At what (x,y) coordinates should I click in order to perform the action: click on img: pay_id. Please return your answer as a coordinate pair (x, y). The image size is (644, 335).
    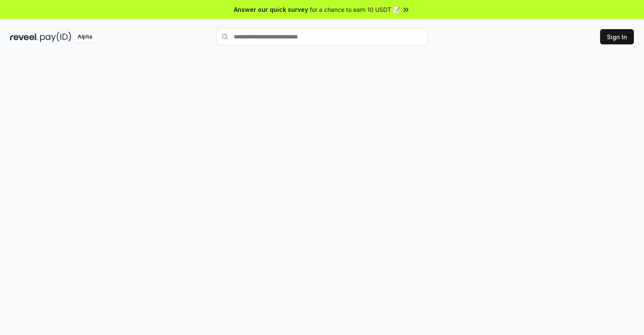
    Looking at the image, I should click on (55, 36).